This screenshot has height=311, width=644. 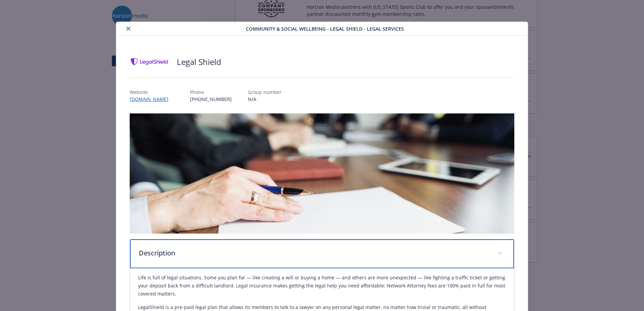 I want to click on img: Legal Shield, so click(x=150, y=62).